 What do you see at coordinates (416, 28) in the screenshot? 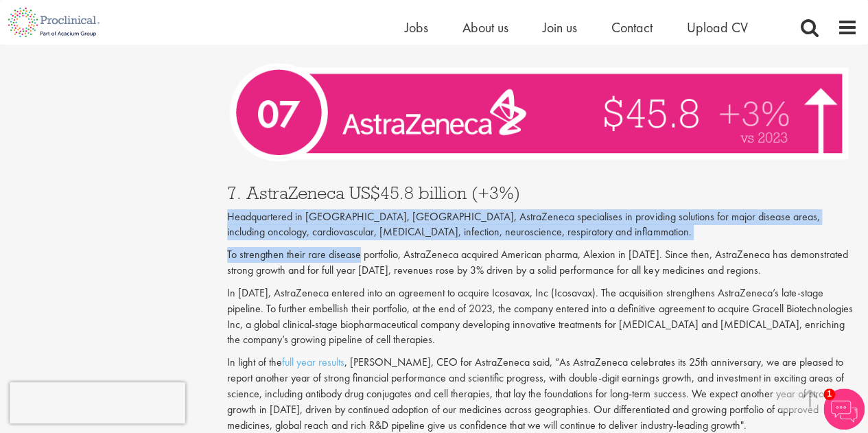
I see `a: Jobs` at bounding box center [416, 28].